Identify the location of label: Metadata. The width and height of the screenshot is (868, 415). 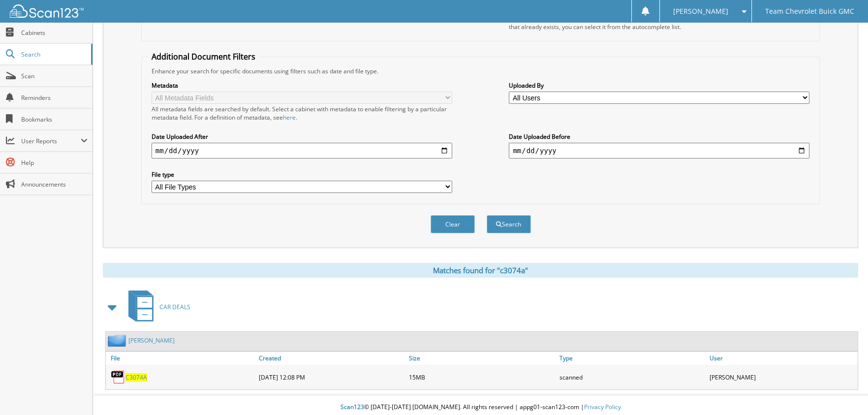
(302, 85).